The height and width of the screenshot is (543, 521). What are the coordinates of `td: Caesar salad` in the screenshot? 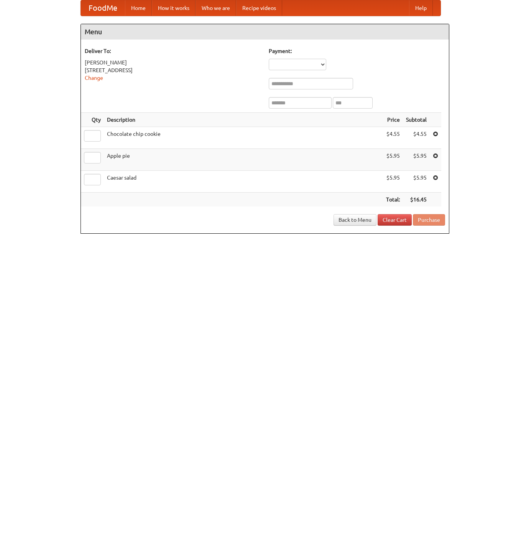 It's located at (244, 182).